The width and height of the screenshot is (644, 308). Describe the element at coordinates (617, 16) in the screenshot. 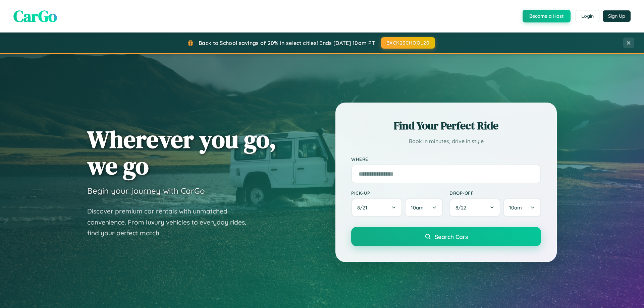

I see `button: Sign Up` at that location.